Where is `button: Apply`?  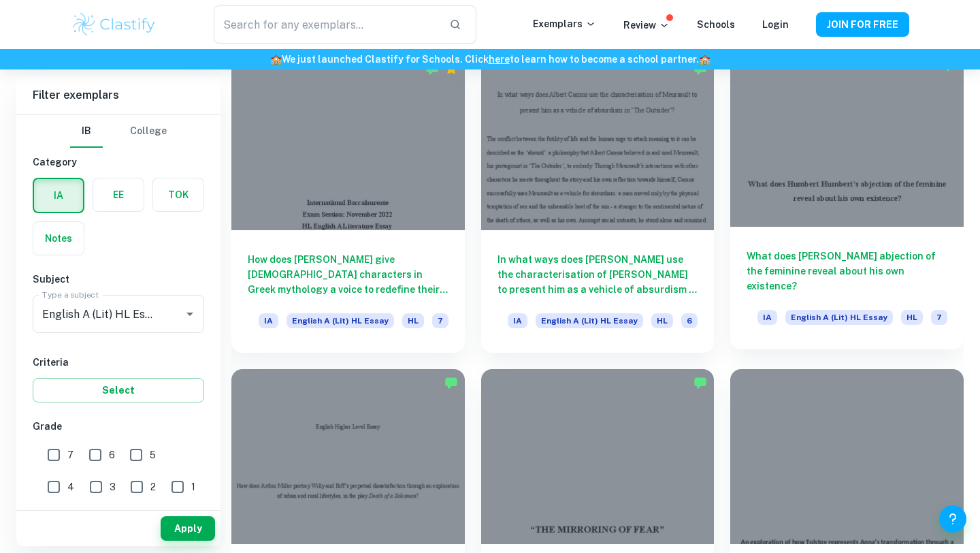
button: Apply is located at coordinates (187, 529).